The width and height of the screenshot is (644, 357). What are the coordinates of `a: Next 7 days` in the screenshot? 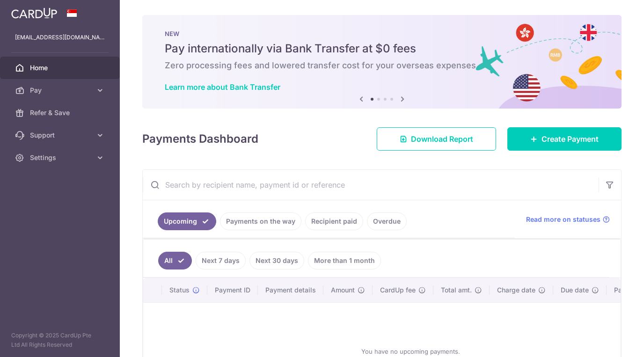 It's located at (220, 261).